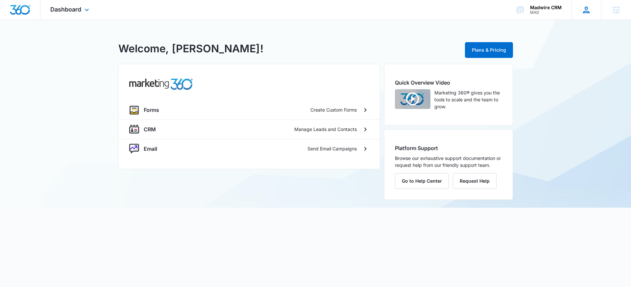  Describe the element at coordinates (333, 109) in the screenshot. I see `p: Create Custom Forms` at that location.